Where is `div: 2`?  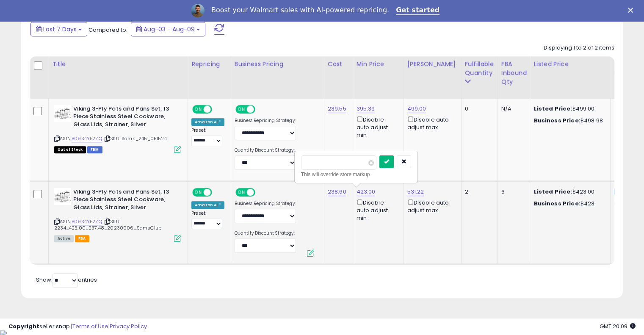
div: 2 is located at coordinates (478, 192).